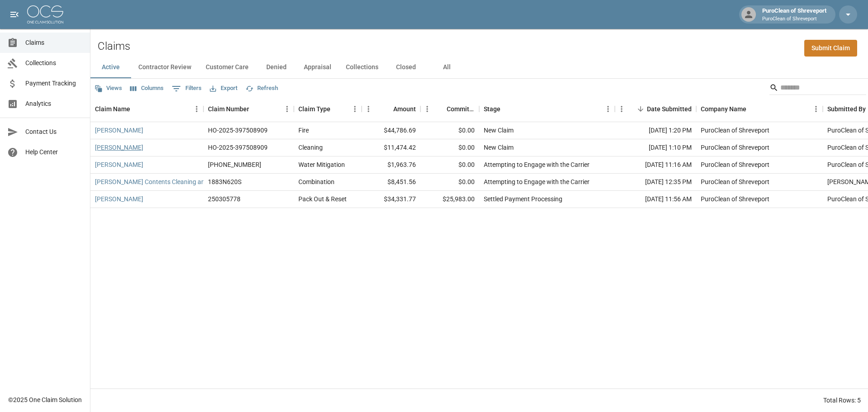 The height and width of the screenshot is (412, 868). Describe the element at coordinates (391, 182) in the screenshot. I see `div: $8,451.56` at that location.